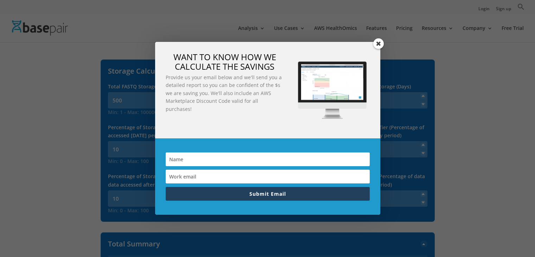  Describe the element at coordinates (268, 176) in the screenshot. I see `input: Work email` at that location.